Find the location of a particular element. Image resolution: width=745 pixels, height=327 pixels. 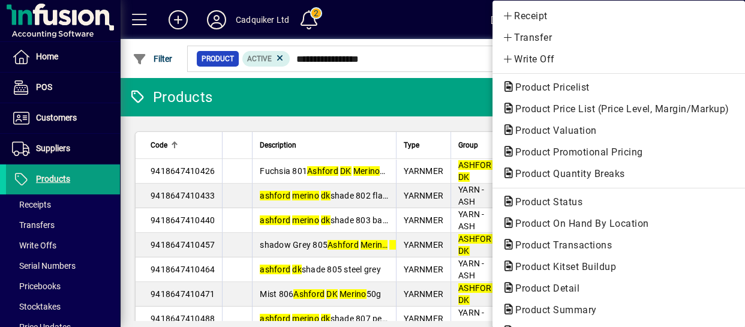

span: Product Transactions is located at coordinates (560, 245).